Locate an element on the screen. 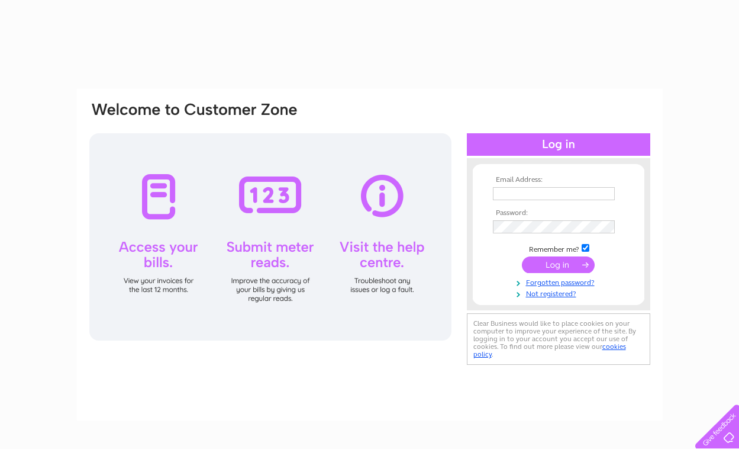 This screenshot has width=739, height=449. a: cookies policy is located at coordinates (550, 350).